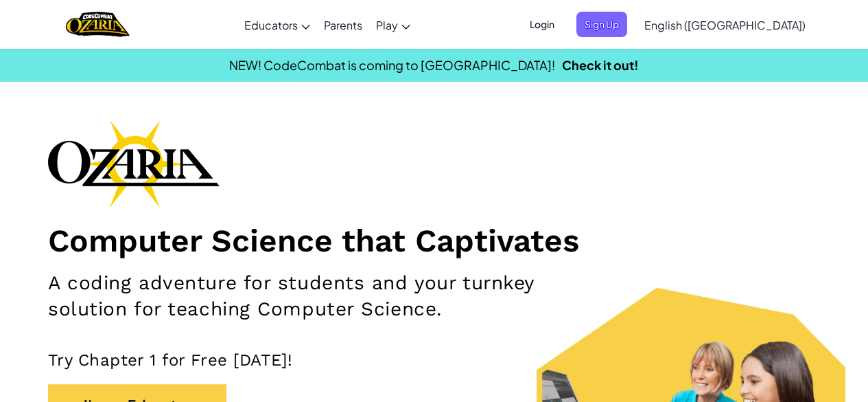  What do you see at coordinates (307, 296) in the screenshot?
I see `h2: A coding adventure for students and your turnkey solution for teaching Computer Science.` at bounding box center [307, 296].